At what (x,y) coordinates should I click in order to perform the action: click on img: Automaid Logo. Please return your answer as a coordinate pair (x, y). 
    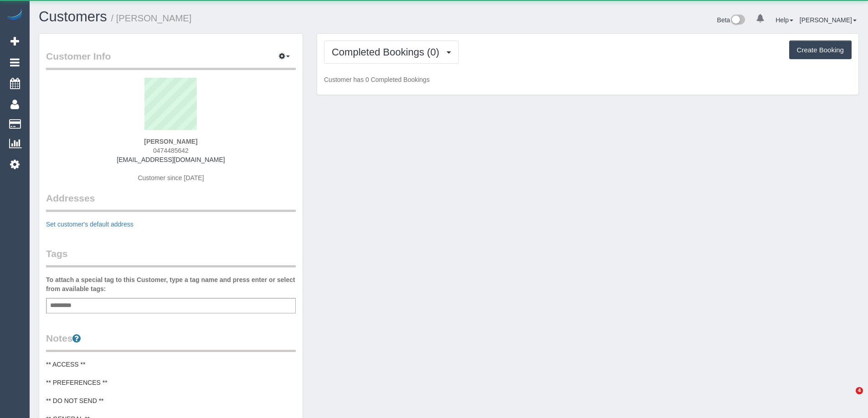
    Looking at the image, I should click on (15, 15).